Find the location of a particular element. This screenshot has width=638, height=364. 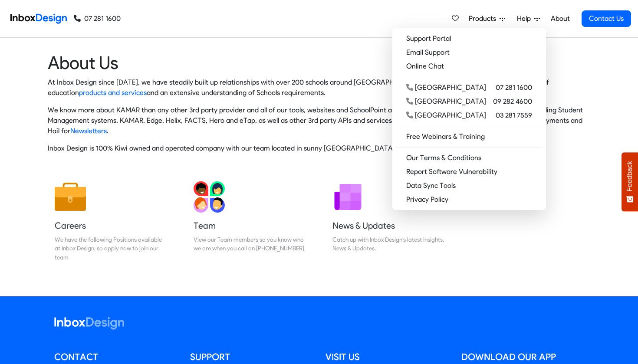

a: Our Terms & Conditions is located at coordinates (469, 158).